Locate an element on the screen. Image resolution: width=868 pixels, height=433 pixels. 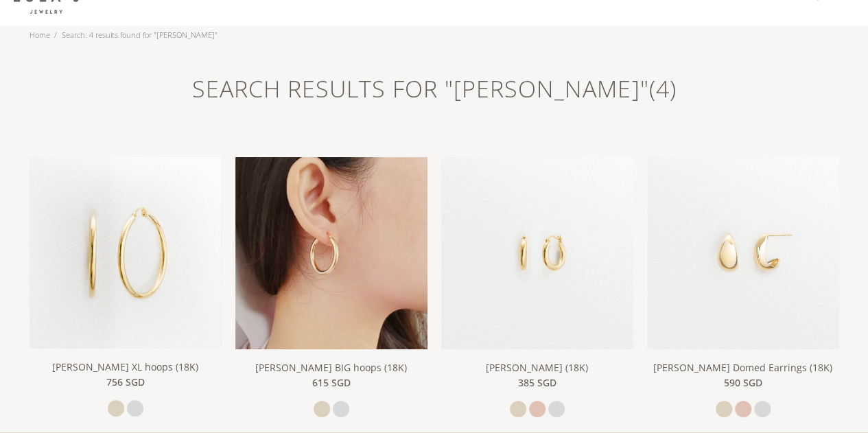
span: 615 SGD is located at coordinates (332, 383).